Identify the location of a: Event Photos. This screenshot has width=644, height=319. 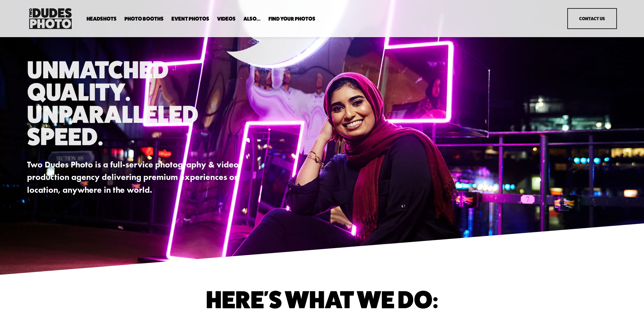
(190, 19).